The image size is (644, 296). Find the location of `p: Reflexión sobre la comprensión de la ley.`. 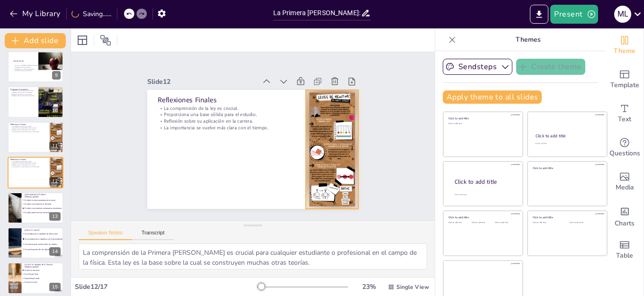

p: Reflexión sobre la comprensión de la ley. is located at coordinates (28, 96).